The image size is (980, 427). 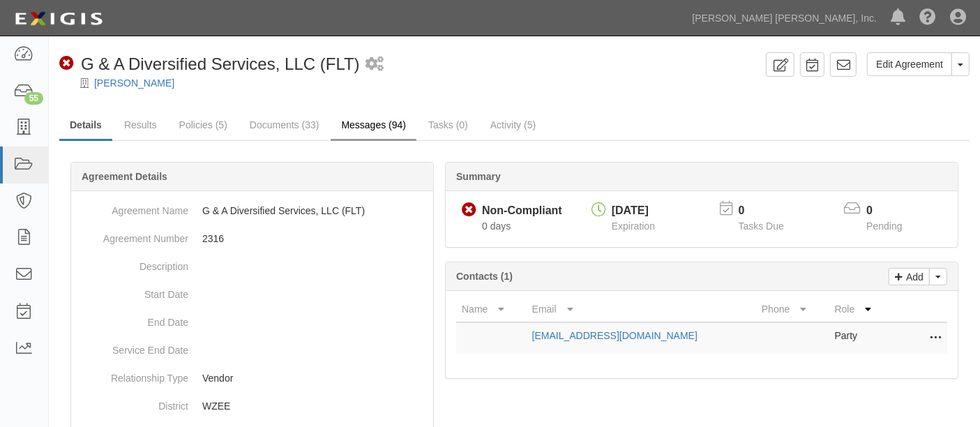 What do you see at coordinates (132, 235) in the screenshot?
I see `dt: Agreement Number` at bounding box center [132, 235].